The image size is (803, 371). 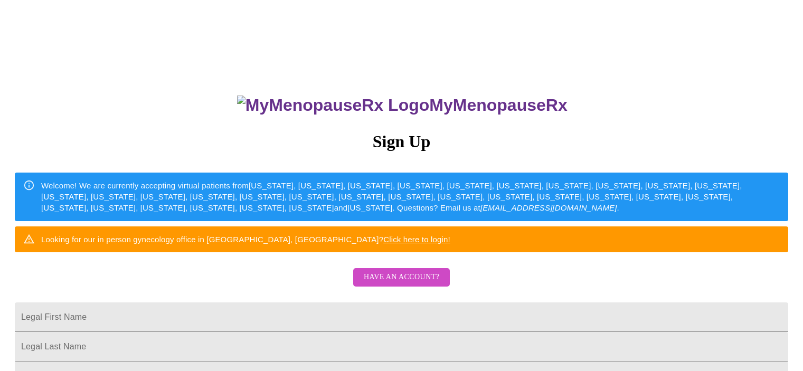 What do you see at coordinates (401, 284) in the screenshot?
I see `a: Have an account?` at bounding box center [401, 284].